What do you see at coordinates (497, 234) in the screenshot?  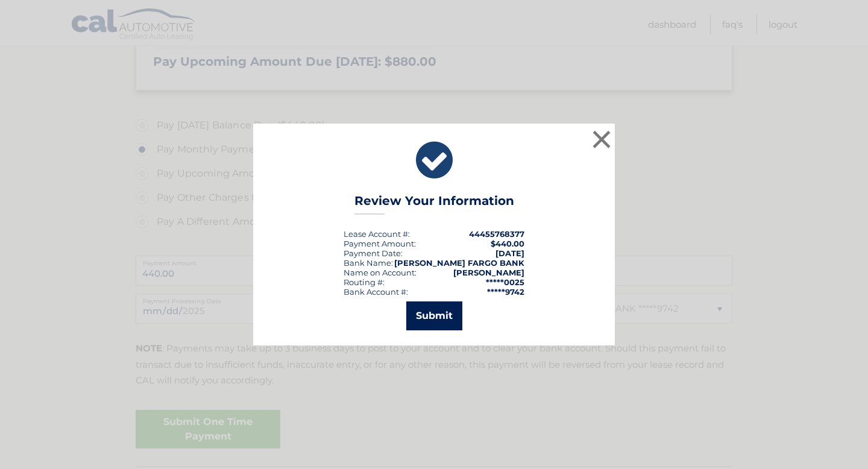 I see `strong: 44455768377` at bounding box center [497, 234].